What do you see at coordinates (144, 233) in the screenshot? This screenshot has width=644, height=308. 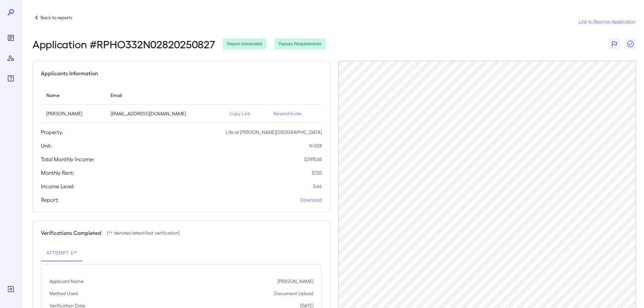 I see `p: (** denotes latest/last verification)` at bounding box center [144, 233].